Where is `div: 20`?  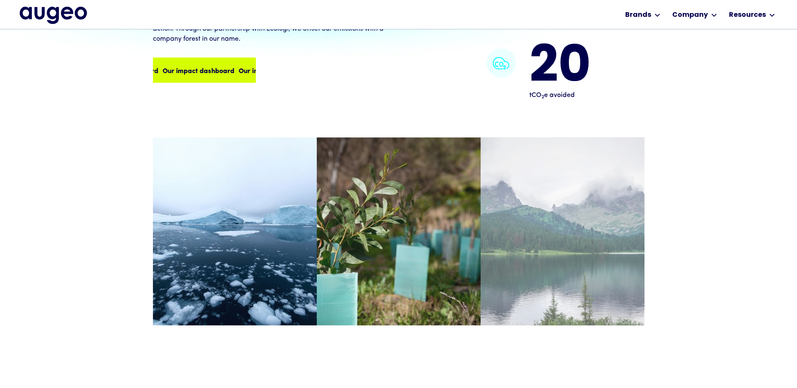
div: 20 is located at coordinates (560, 68).